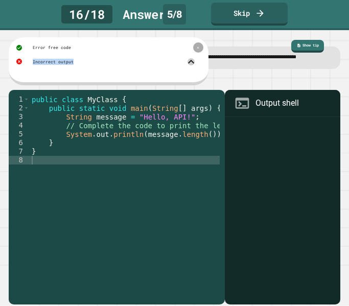 This screenshot has height=306, width=349. Describe the element at coordinates (307, 46) in the screenshot. I see `a: Show tip` at that location.